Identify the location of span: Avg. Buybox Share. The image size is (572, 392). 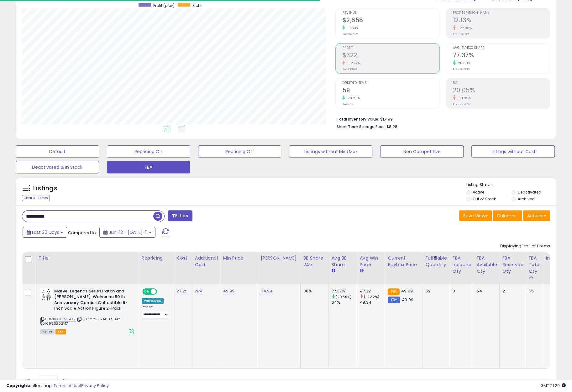
(501, 48).